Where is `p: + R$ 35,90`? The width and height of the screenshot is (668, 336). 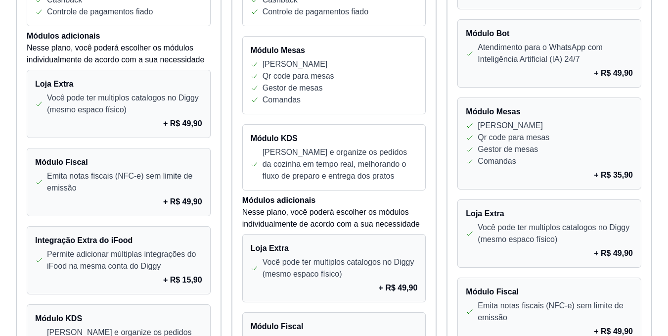
p: + R$ 35,90 is located at coordinates (613, 175).